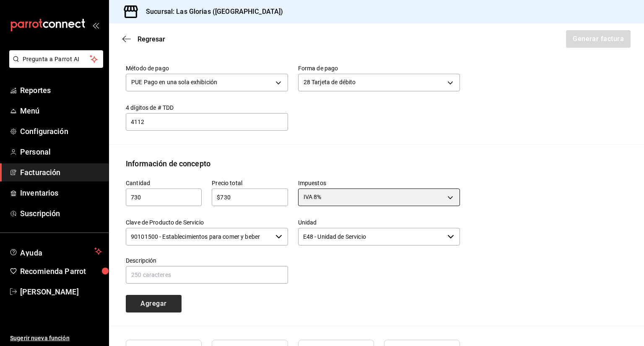 The height and width of the screenshot is (346, 644). I want to click on span: Sugerir nueva función, so click(56, 338).